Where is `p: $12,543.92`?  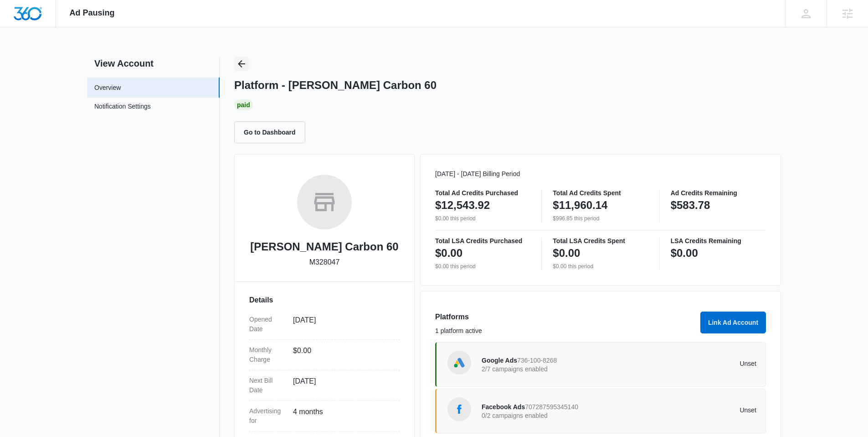 p: $12,543.92 is located at coordinates (463, 205).